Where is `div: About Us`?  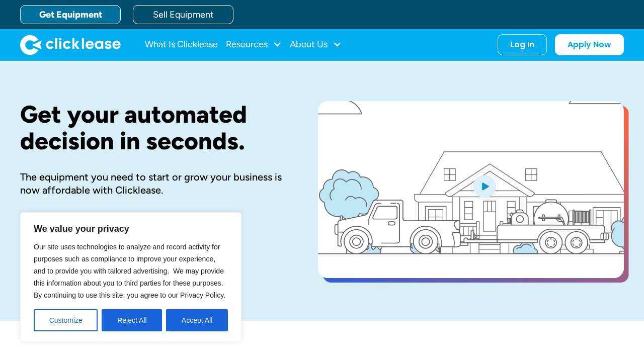
div: About Us is located at coordinates (315, 45).